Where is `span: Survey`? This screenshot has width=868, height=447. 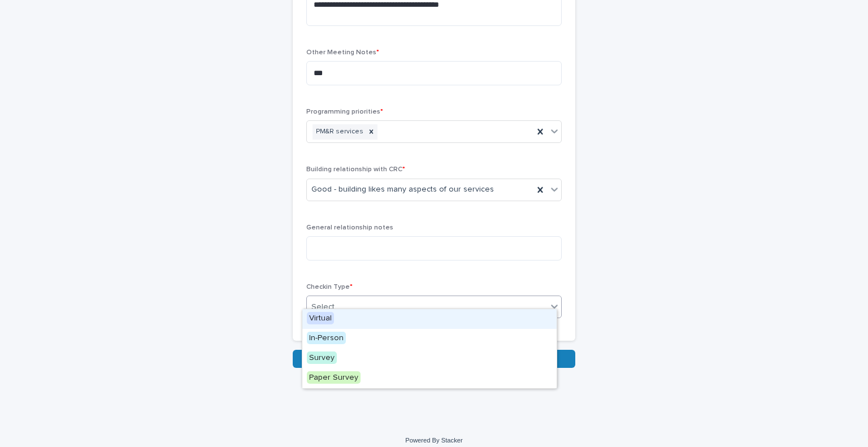
span: Survey is located at coordinates (321, 357).